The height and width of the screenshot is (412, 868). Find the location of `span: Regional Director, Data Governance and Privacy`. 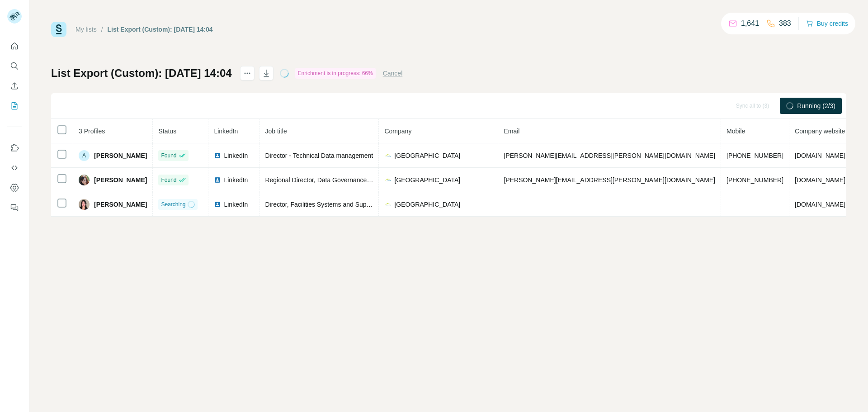

span: Regional Director, Data Governance and Privacy is located at coordinates (333, 180).